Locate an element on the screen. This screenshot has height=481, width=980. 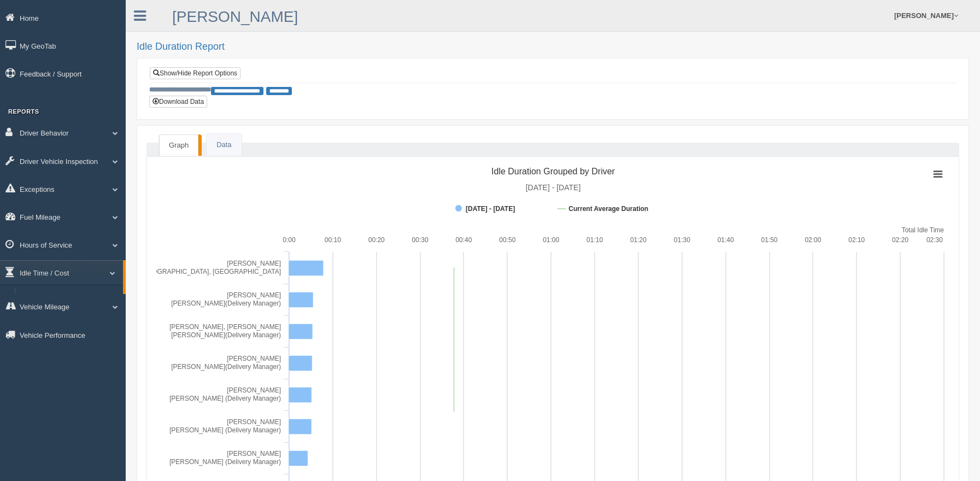
text: 01:40 is located at coordinates (726, 240).